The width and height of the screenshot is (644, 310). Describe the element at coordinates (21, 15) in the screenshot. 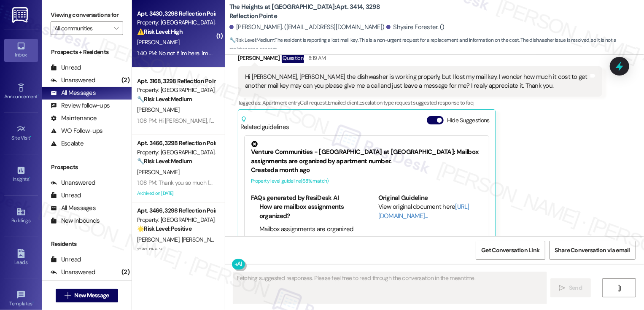

I see `img: ResiDesk Logo` at that location.